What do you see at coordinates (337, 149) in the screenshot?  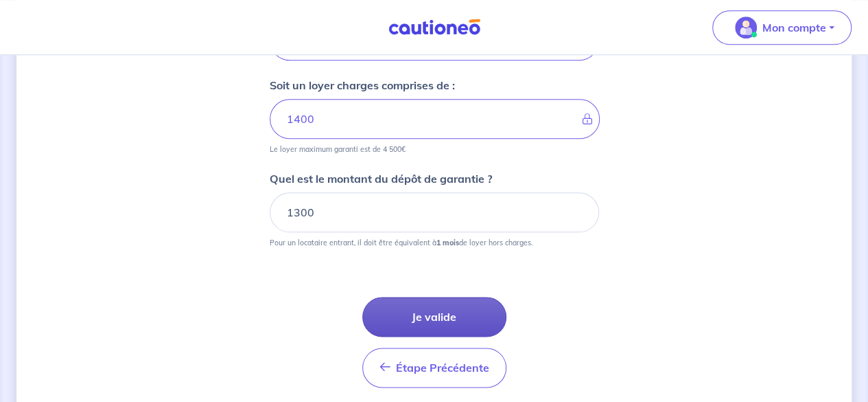 I see `p: Le loyer maximum garanti est de 4 500€` at bounding box center [337, 149].